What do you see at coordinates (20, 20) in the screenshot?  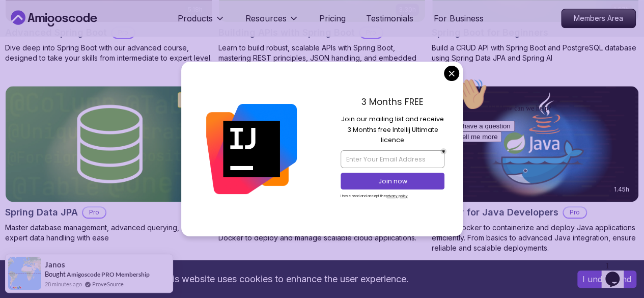 I see `img: :wave:` at bounding box center [20, 20].